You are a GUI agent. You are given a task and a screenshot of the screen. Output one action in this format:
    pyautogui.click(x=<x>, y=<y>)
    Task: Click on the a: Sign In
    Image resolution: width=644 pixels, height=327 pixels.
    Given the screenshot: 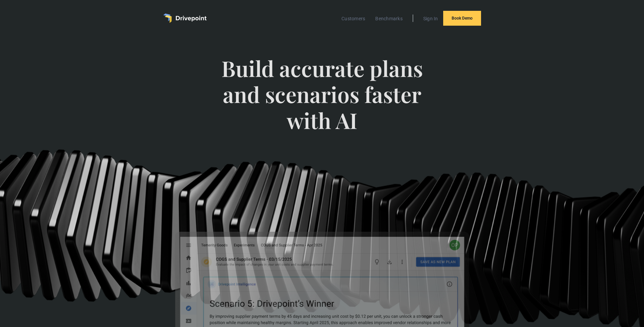 What is the action you would take?
    pyautogui.click(x=431, y=18)
    